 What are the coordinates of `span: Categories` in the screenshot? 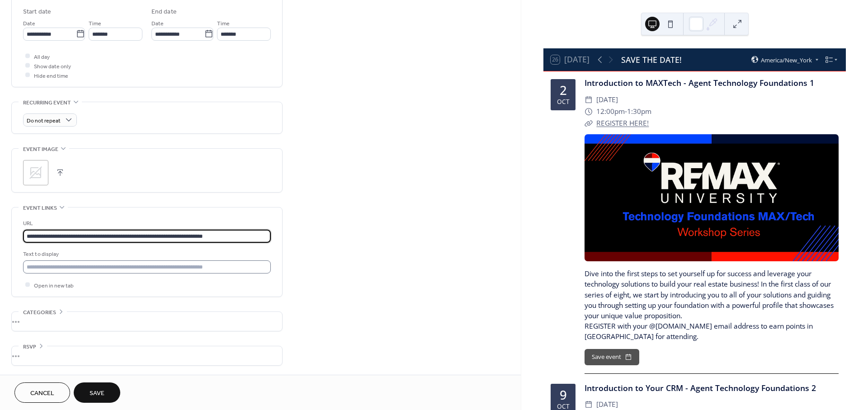 It's located at (39, 312).